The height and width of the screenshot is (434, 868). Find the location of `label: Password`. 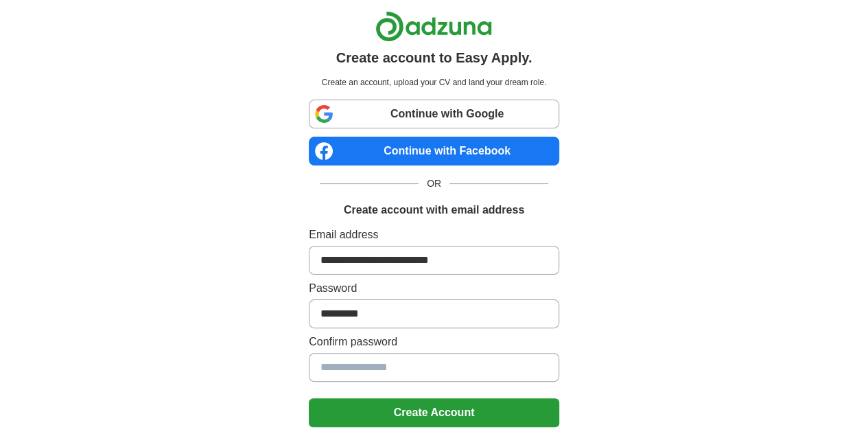

label: Password is located at coordinates (434, 289).